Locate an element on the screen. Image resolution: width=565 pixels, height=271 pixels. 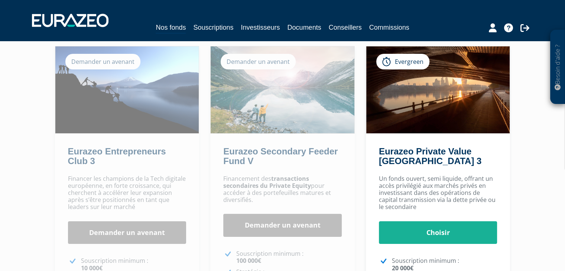
strong: 100 000€ is located at coordinates (249, 261).